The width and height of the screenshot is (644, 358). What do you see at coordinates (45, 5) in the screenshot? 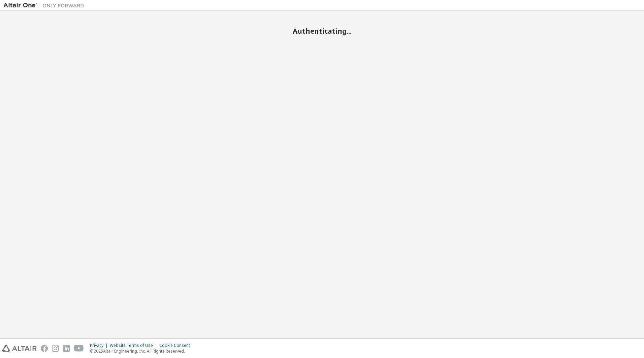
I see `img: Altair One` at bounding box center [45, 5].